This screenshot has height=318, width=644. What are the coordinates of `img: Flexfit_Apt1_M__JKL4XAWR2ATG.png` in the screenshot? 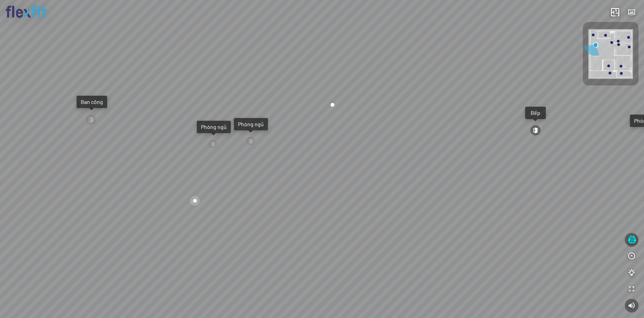 It's located at (611, 54).